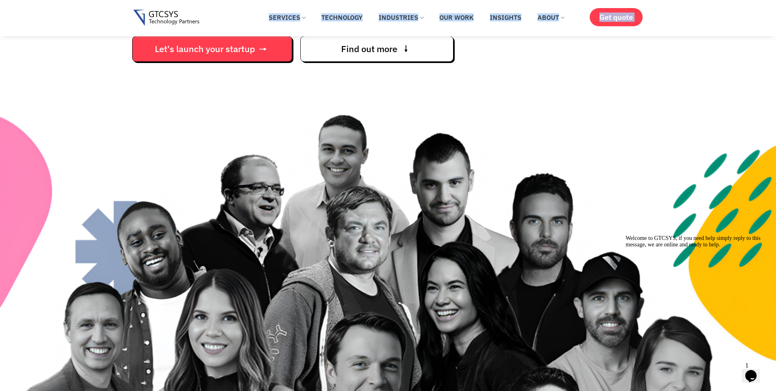 The width and height of the screenshot is (776, 391). What do you see at coordinates (205, 49) in the screenshot?
I see `span: Let's launch your startup` at bounding box center [205, 49].